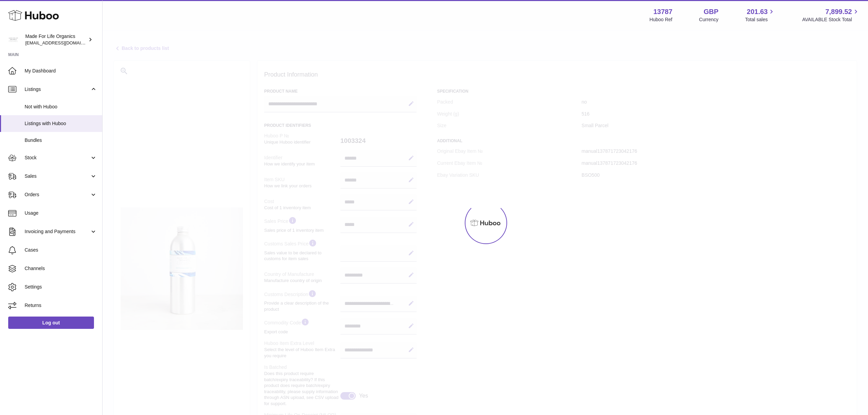  What do you see at coordinates (61, 106) in the screenshot?
I see `span: Not with Huboo` at bounding box center [61, 106].